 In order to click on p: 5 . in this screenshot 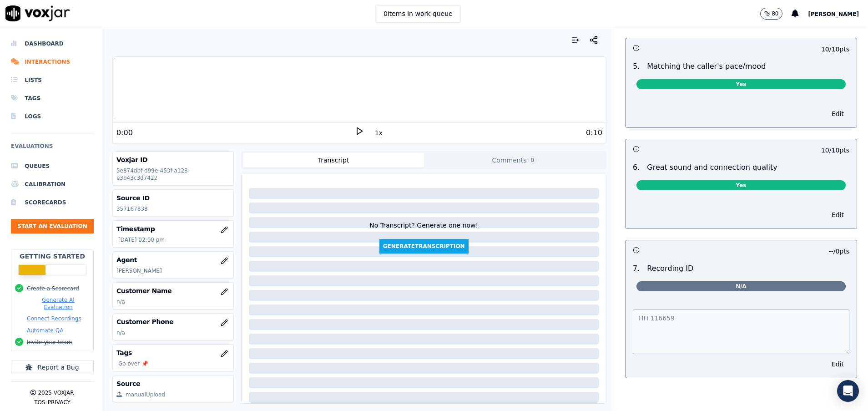, I will do `click(636, 67)`.